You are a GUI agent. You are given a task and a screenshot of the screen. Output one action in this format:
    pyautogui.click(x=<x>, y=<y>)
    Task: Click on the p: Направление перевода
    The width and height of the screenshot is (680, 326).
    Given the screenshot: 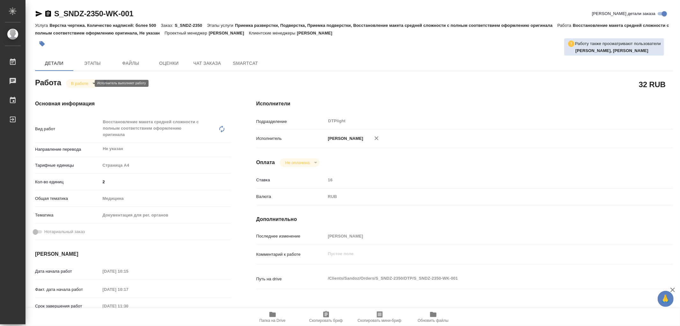 What is the action you would take?
    pyautogui.click(x=68, y=149)
    